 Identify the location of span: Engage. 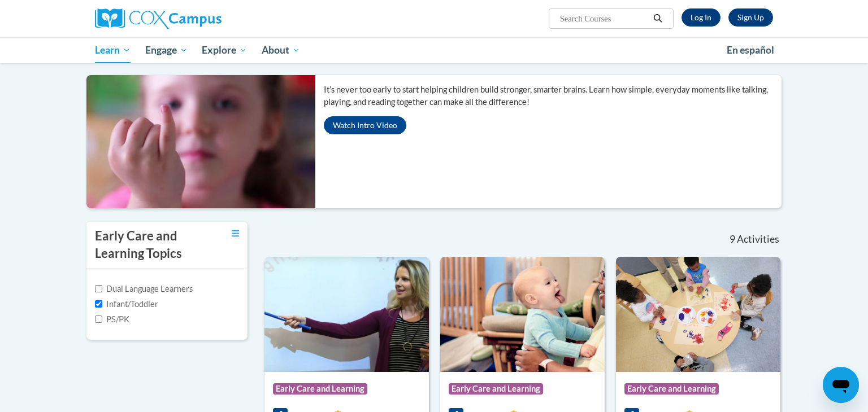
(166, 50).